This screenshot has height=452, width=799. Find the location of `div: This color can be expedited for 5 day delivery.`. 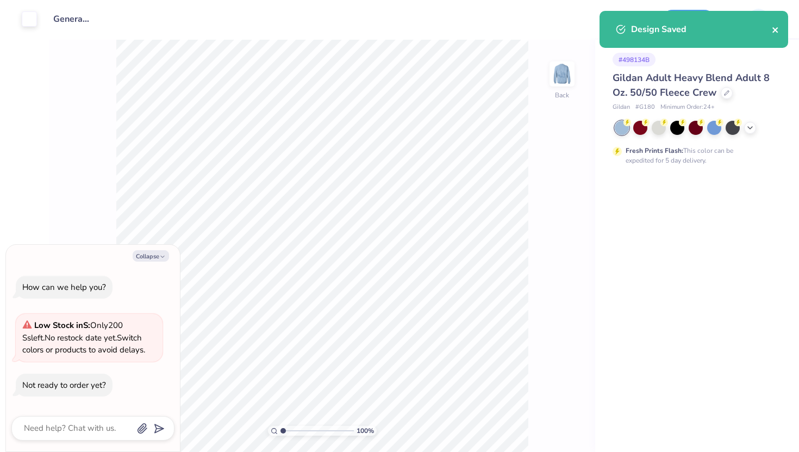

div: This color can be expedited for 5 day delivery. is located at coordinates (693, 156).